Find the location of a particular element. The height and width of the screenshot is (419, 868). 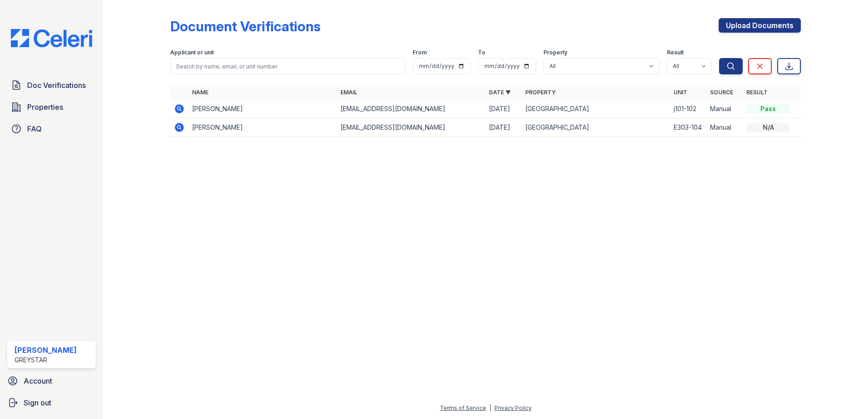

label: From is located at coordinates (419, 53).